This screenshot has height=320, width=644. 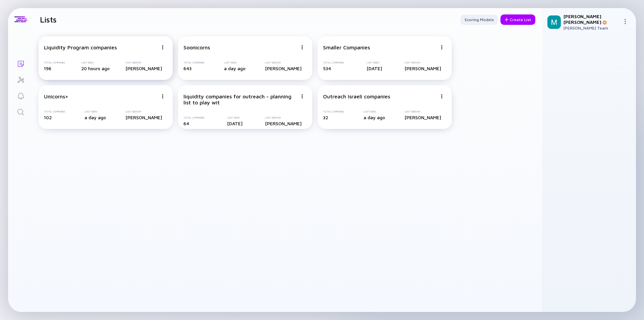 I want to click on button: Scoring Models, so click(x=479, y=20).